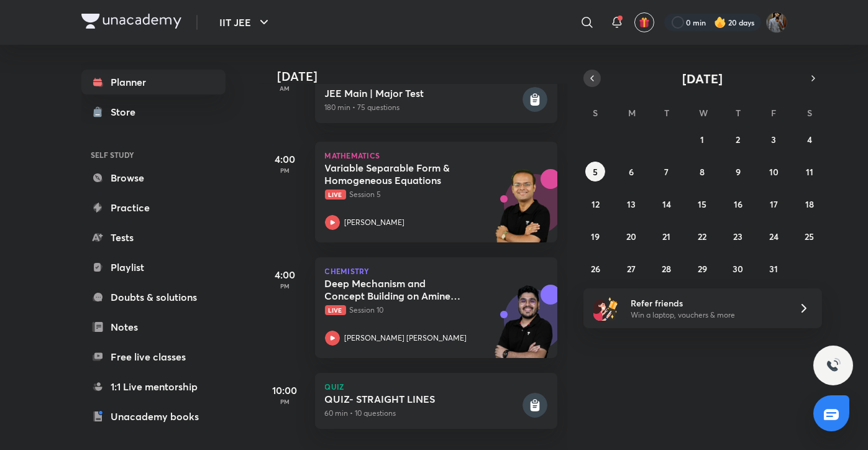  What do you see at coordinates (632, 112) in the screenshot?
I see `abbr: Monday` at bounding box center [632, 112].